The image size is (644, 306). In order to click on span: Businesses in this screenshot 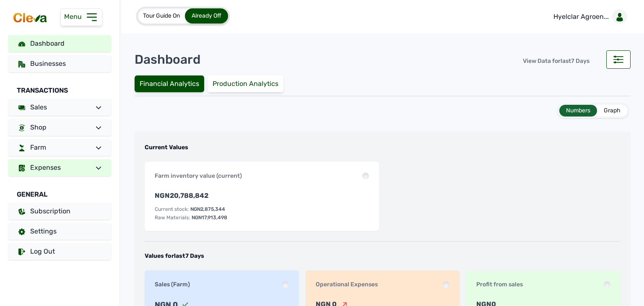, I will do `click(48, 63)`.